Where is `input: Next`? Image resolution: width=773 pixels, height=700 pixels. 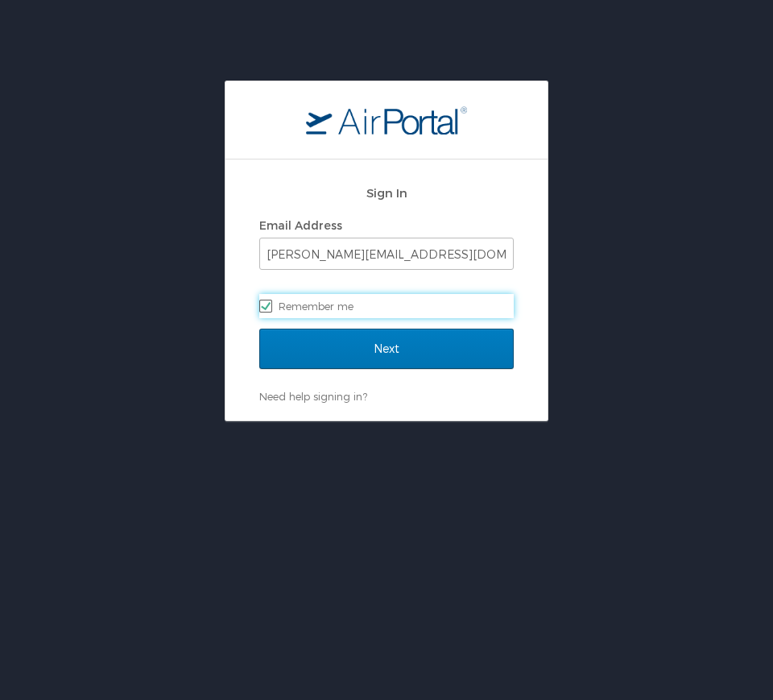 input: Next is located at coordinates (386, 349).